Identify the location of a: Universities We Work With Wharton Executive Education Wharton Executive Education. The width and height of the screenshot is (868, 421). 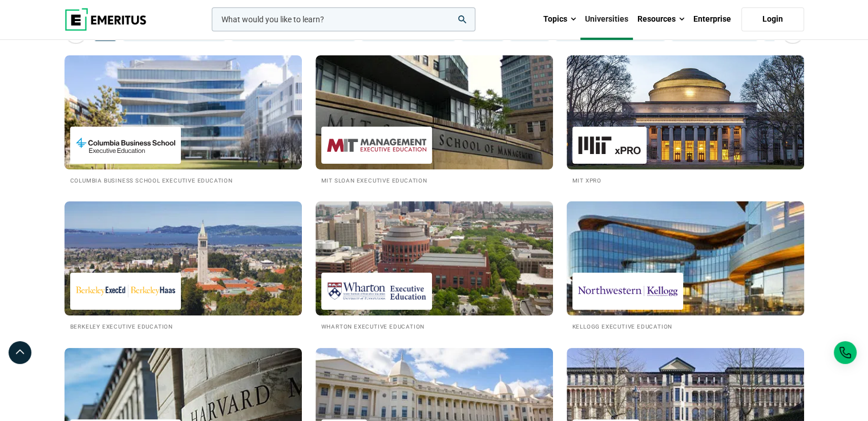
(434, 266).